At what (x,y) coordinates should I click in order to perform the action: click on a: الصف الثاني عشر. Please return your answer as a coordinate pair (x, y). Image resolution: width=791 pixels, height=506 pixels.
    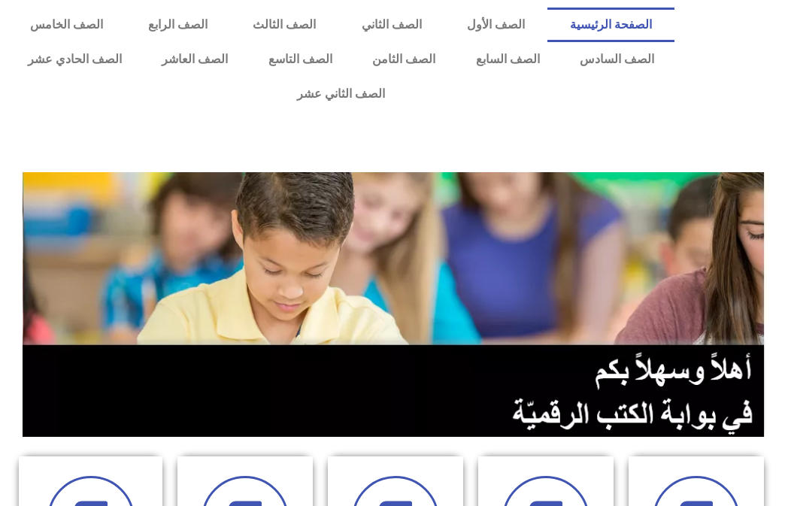
    Looking at the image, I should click on (341, 94).